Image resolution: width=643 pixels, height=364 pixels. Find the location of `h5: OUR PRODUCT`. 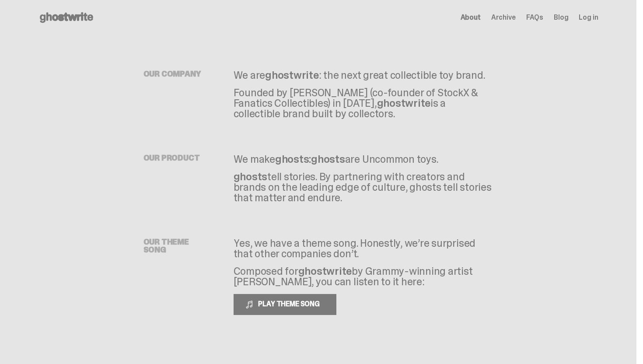

h5: OUR PRODUCT is located at coordinates (179, 158).